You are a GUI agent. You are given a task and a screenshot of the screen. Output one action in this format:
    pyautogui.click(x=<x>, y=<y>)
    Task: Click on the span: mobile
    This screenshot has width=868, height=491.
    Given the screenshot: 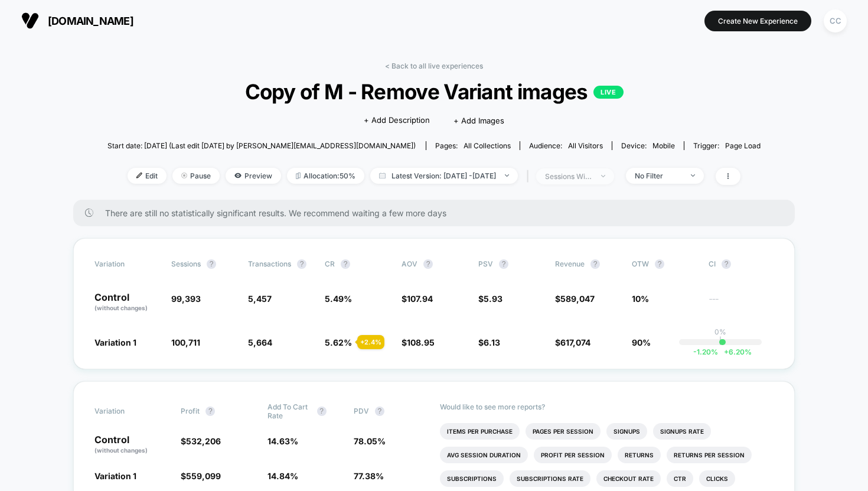 What is the action you would take?
    pyautogui.click(x=664, y=145)
    